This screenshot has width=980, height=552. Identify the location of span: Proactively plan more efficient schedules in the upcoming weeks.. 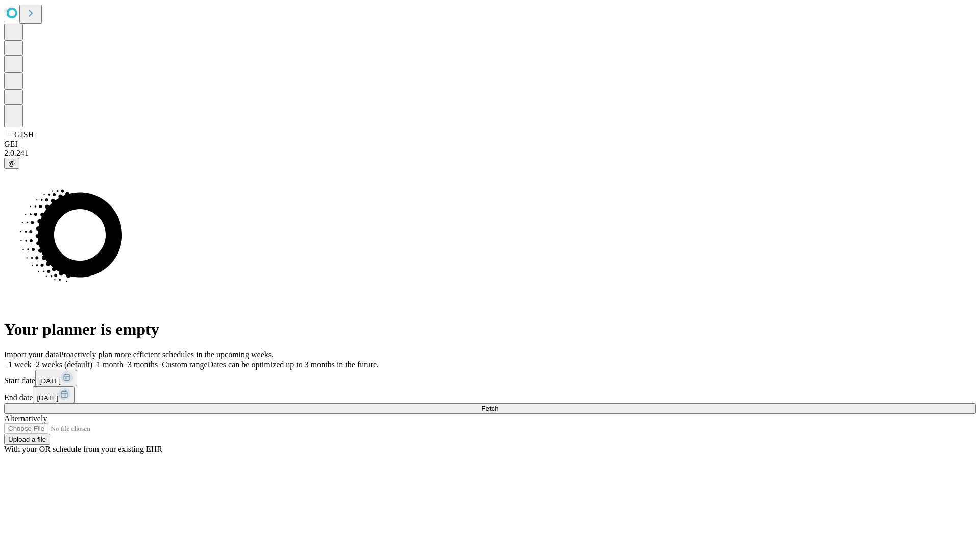
(167, 354).